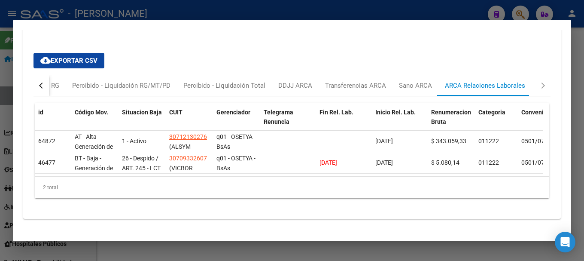 This screenshot has height=261, width=584. What do you see at coordinates (142, 112) in the screenshot?
I see `span: Situacion Baja` at bounding box center [142, 112].